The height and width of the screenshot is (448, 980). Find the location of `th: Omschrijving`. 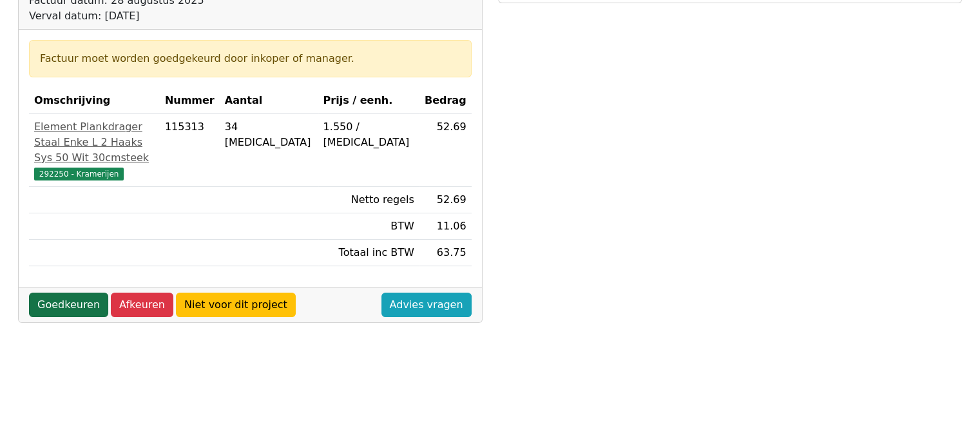

th: Omschrijving is located at coordinates (94, 101).